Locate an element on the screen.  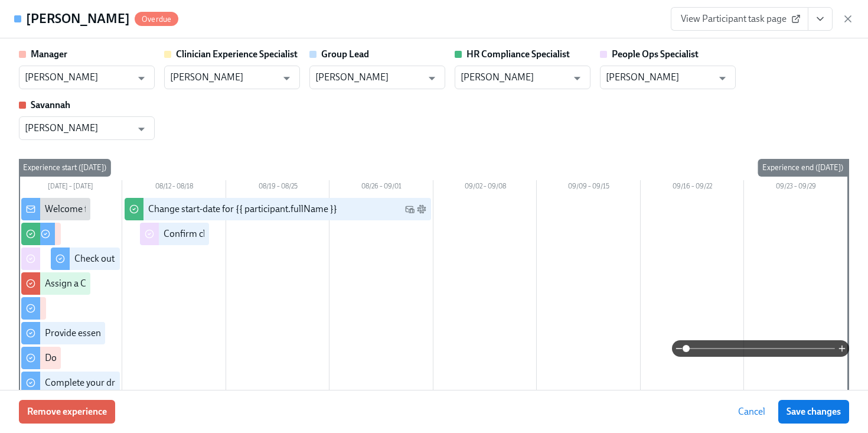
button: Remove experience is located at coordinates (66, 411).